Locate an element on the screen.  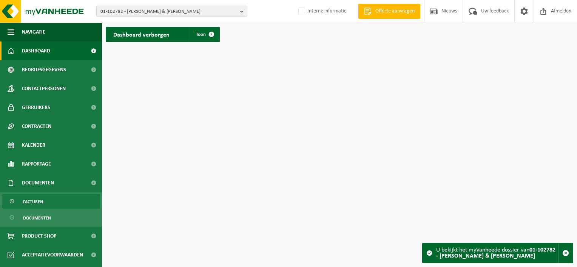
span: Dashboard is located at coordinates (36, 51).